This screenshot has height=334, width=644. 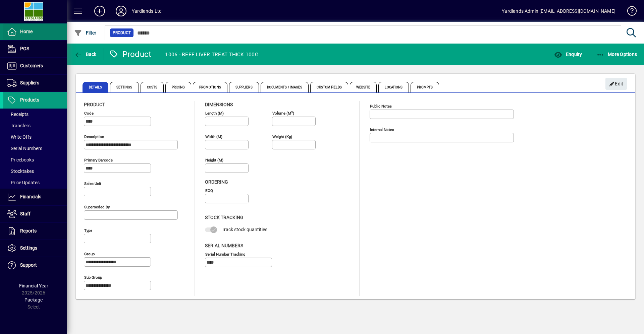 What do you see at coordinates (97, 207) in the screenshot?
I see `mat-label: Superseded by` at bounding box center [97, 207].